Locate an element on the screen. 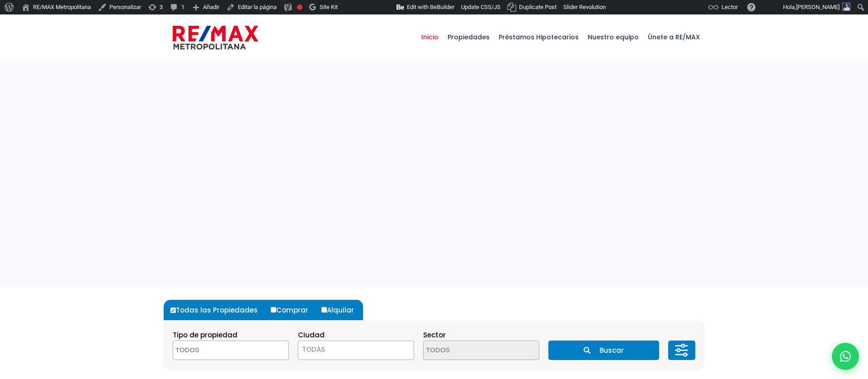 The height and width of the screenshot is (379, 868). input: Comprar is located at coordinates (273, 310).